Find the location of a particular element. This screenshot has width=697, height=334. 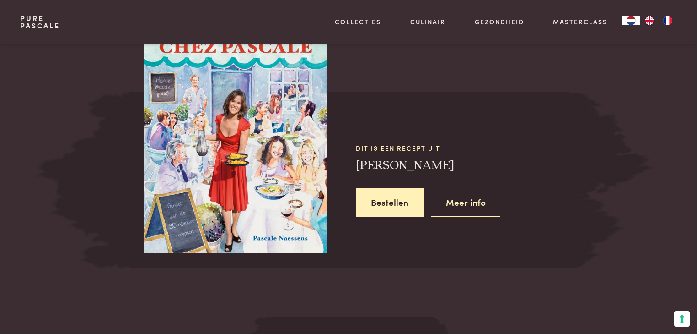

a: FR is located at coordinates (668, 21).